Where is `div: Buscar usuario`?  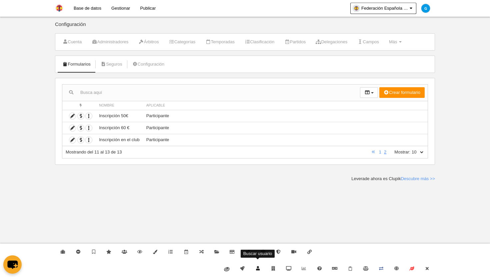 div: Buscar usuario is located at coordinates (258, 254).